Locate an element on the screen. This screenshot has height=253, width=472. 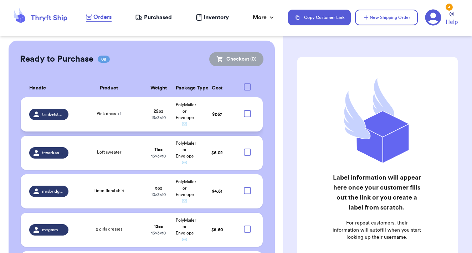
span: Help is located at coordinates (452, 22).